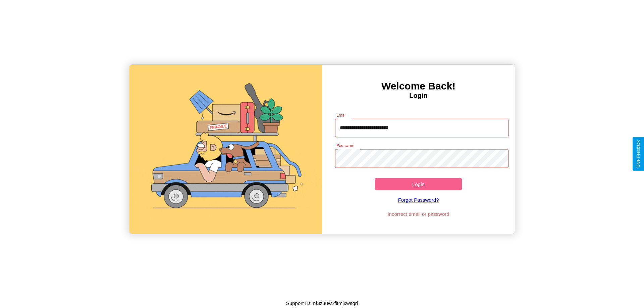 This screenshot has height=308, width=644. I want to click on label: Password, so click(345, 146).